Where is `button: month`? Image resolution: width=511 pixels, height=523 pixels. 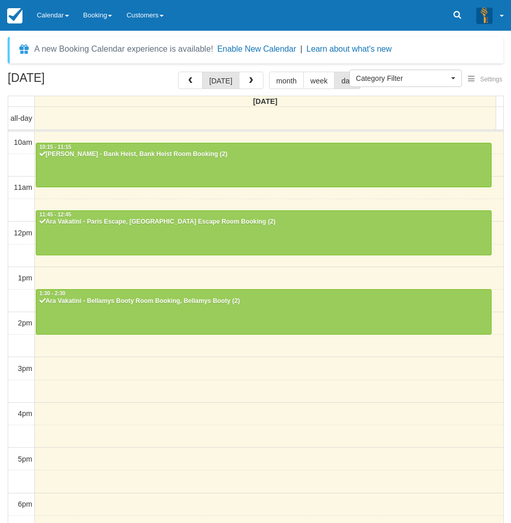 button: month is located at coordinates (286, 80).